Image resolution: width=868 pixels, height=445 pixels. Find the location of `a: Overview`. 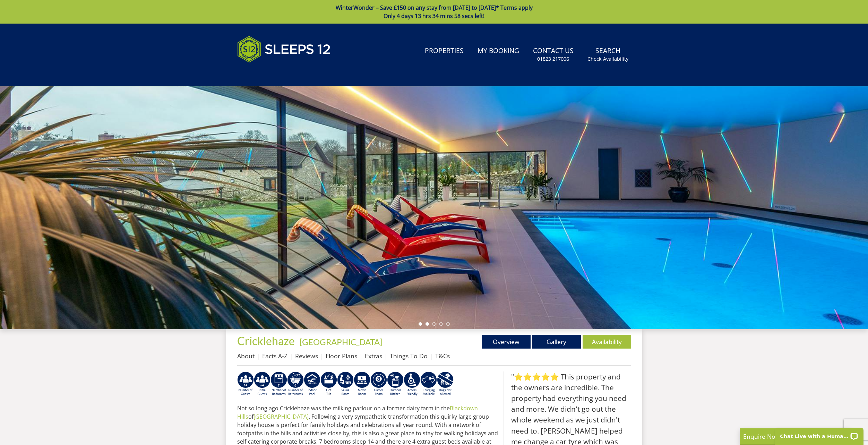

a: Overview is located at coordinates (507, 341).